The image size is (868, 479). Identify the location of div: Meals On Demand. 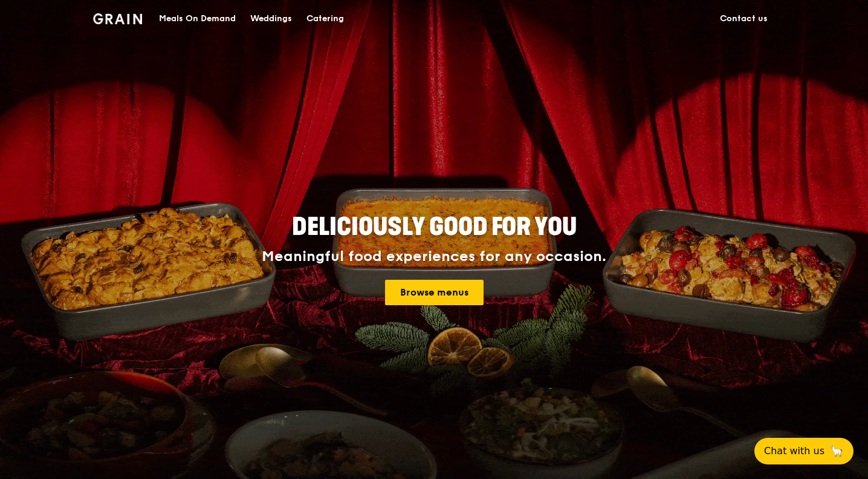
(197, 19).